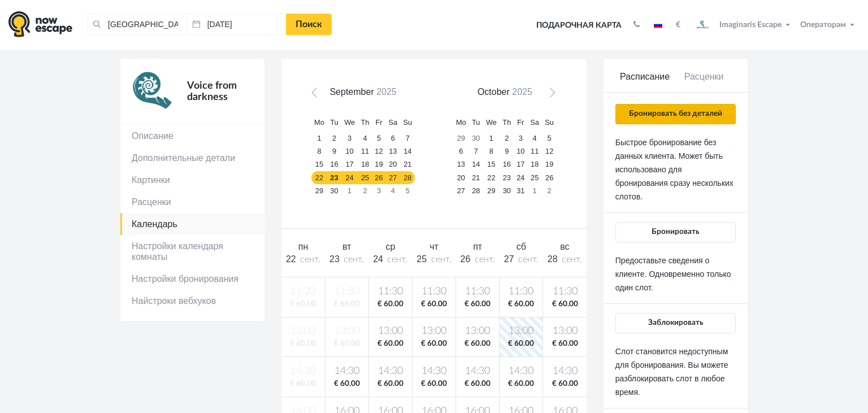 This screenshot has width=868, height=413. Describe the element at coordinates (193, 136) in the screenshot. I see `a: Описание` at that location.